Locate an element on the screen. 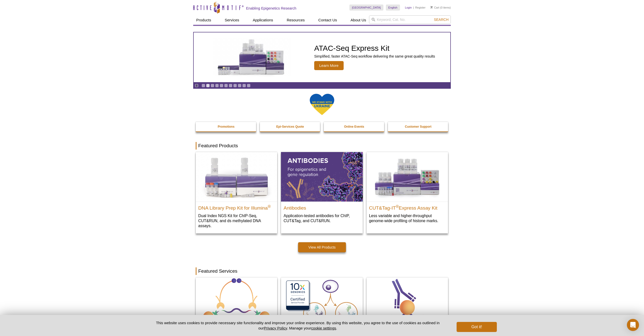 This screenshot has height=336, width=644. a: DNA Library Prep Kit for Illumina DNA Library Prep Kit for Illumina® Dual Index NGS Kit for ChIP-... is located at coordinates (236, 192).